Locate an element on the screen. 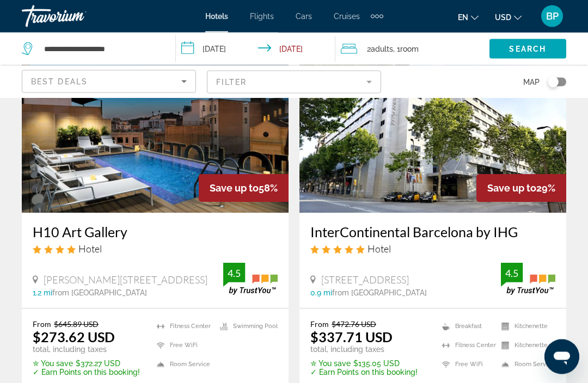 This screenshot has width=588, height=383. span: Adults is located at coordinates (382, 49).